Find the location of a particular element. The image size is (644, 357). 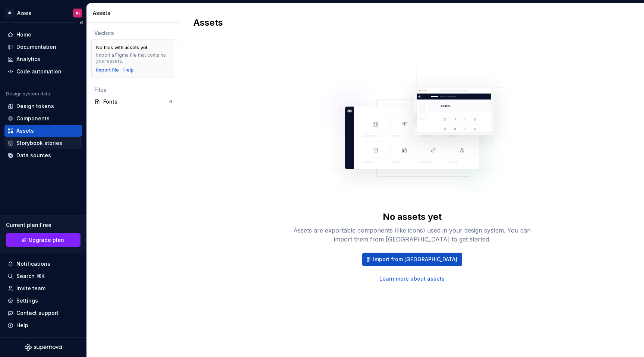

button: Import file is located at coordinates (107, 70).